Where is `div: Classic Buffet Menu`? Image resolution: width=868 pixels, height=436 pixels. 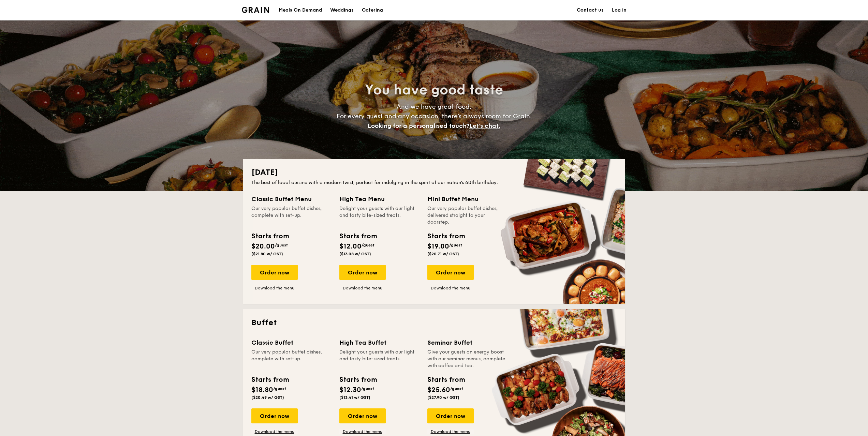 div: Classic Buffet Menu is located at coordinates (291, 199).